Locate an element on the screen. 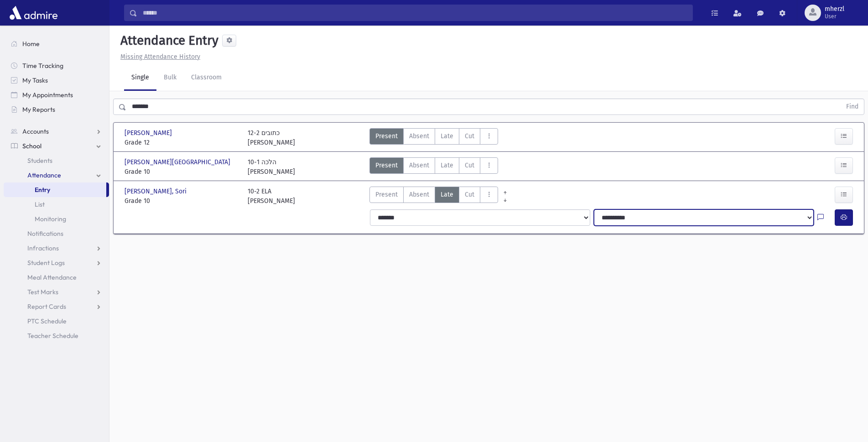  a: My Tasks is located at coordinates (56, 80).